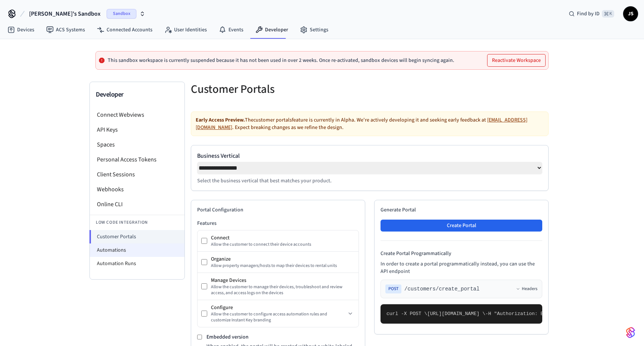 This screenshot has width=644, height=346. Describe the element at coordinates (137, 237) in the screenshot. I see `li: Customer Portals` at that location.